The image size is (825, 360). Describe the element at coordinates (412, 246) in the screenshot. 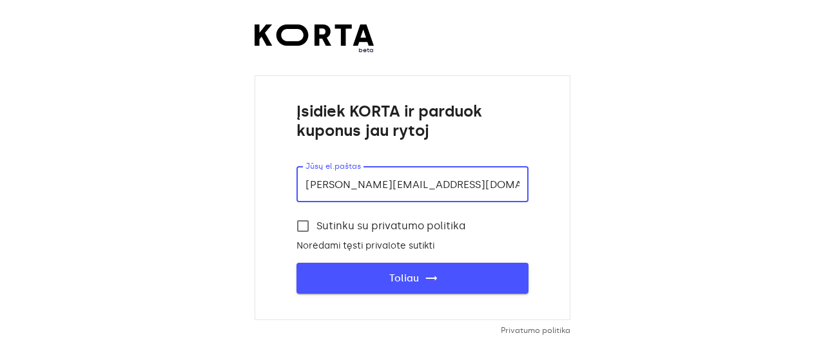

I see `p: Norėdami tęsti privalote sutikti` at that location.